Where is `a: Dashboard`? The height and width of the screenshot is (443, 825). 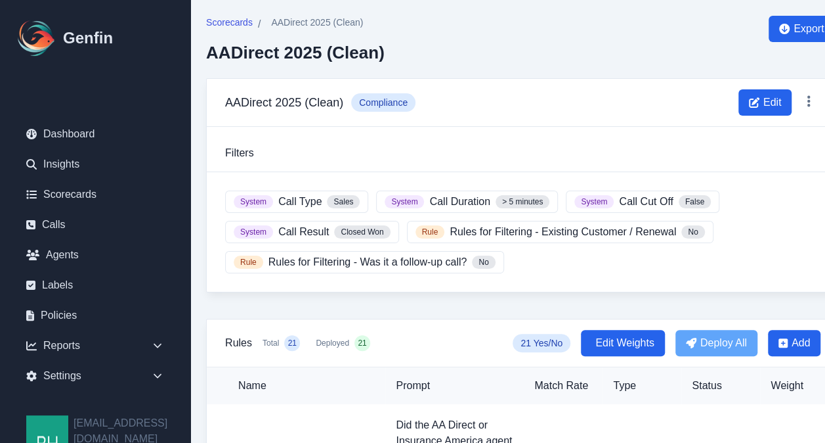 a: Dashboard is located at coordinates (95, 134).